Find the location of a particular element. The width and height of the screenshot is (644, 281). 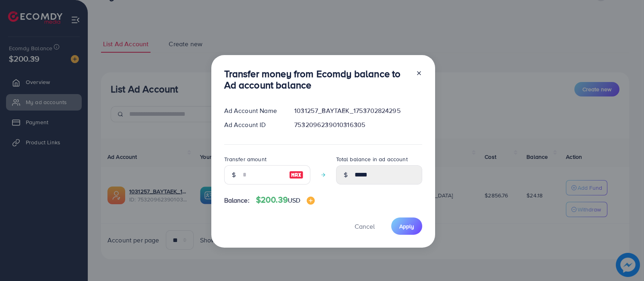

button: Cancel is located at coordinates (364, 226).